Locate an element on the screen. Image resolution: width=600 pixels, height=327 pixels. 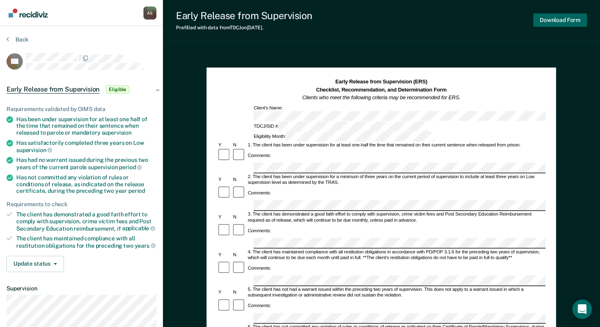
div: 3. The client has demonstrated a good faith effort to comply with supervision, crime victim fees ... is located at coordinates (396, 218).